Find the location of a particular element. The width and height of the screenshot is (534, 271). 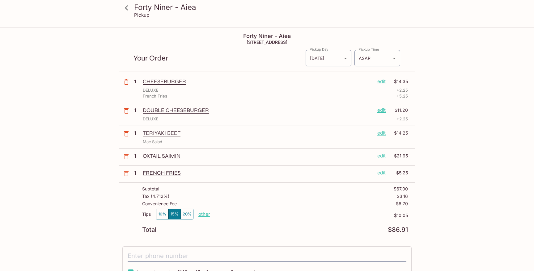

p: $21.95 is located at coordinates (399, 156).